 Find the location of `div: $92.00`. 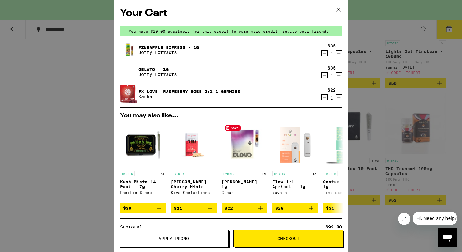

div: $92.00 is located at coordinates (334, 227).